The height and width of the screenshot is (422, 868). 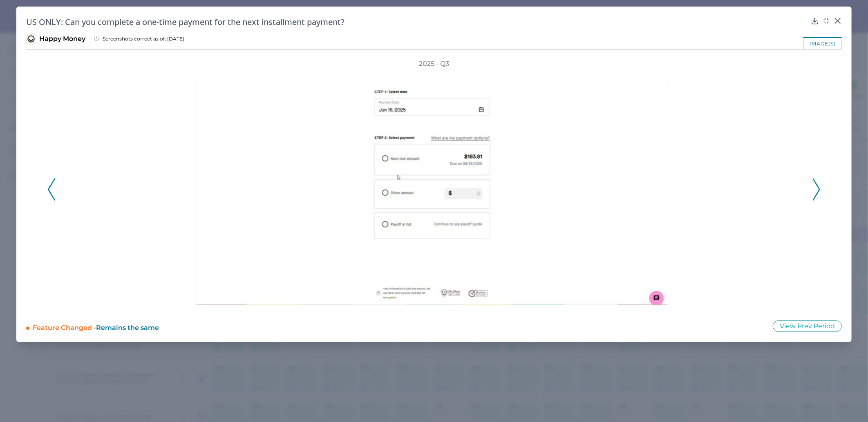 What do you see at coordinates (434, 64) in the screenshot?
I see `h3: 2025 - Q3` at bounding box center [434, 64].